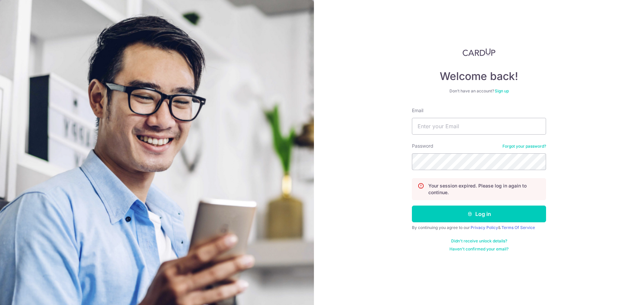 This screenshot has height=305, width=644. What do you see at coordinates (479, 126) in the screenshot?
I see `input: Enter your Email` at bounding box center [479, 126].